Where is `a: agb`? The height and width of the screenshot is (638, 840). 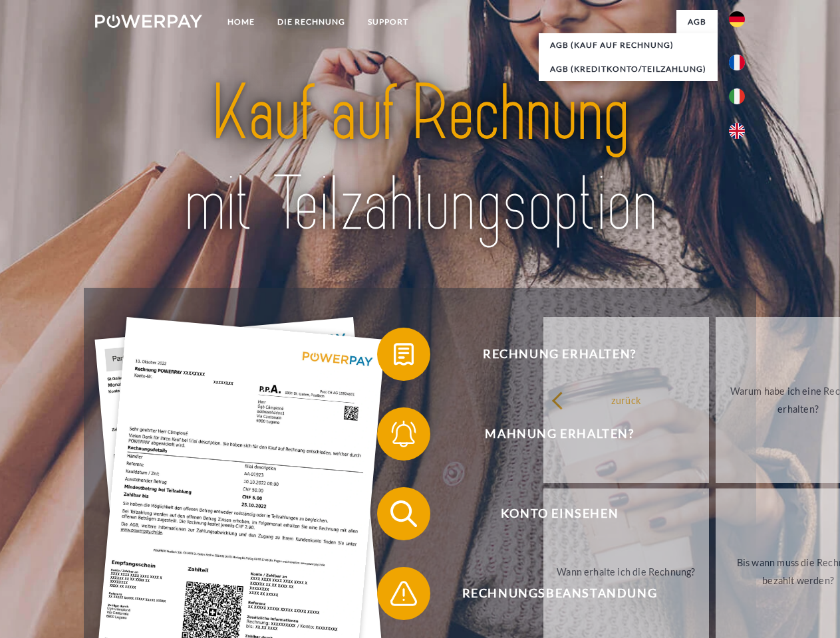 a: agb is located at coordinates (697, 22).